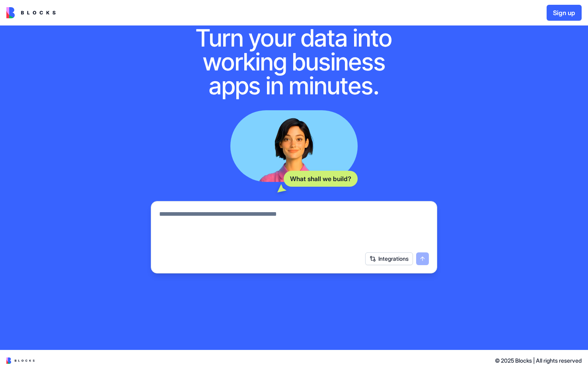 The height and width of the screenshot is (371, 588). I want to click on button: Integrations, so click(389, 259).